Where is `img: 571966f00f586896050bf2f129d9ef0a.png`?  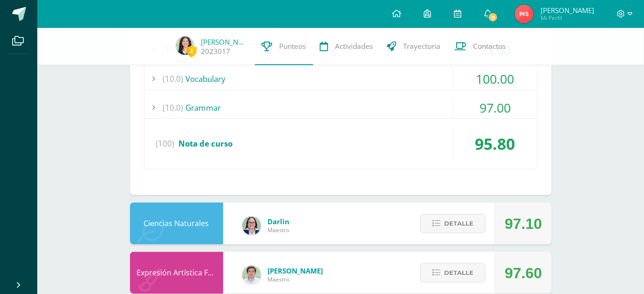 img: 571966f00f586896050bf2f129d9ef0a.png is located at coordinates (251, 226).